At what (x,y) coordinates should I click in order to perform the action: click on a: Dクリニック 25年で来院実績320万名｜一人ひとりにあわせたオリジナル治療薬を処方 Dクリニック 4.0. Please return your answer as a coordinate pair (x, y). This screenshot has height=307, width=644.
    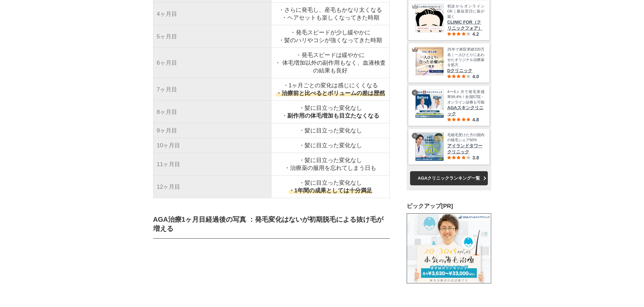
    Looking at the image, I should click on (449, 63).